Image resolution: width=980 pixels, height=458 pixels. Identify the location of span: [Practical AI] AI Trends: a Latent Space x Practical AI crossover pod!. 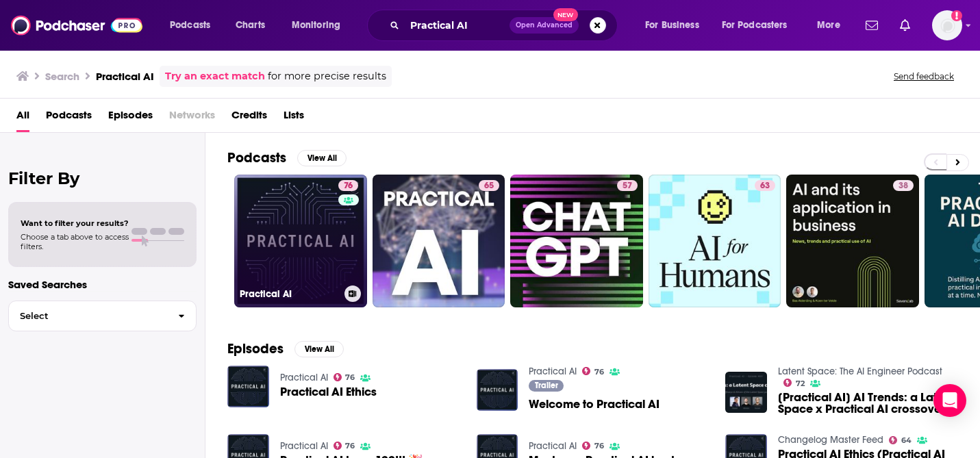
(868, 403).